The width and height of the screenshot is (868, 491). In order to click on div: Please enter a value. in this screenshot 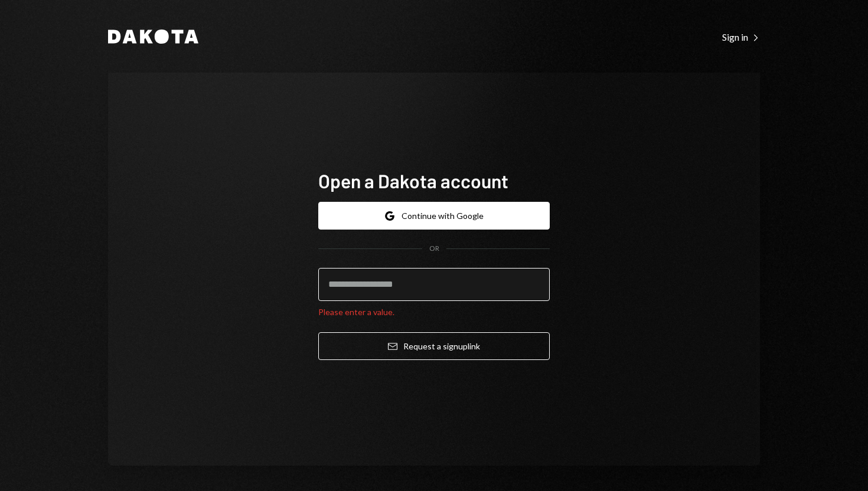, I will do `click(434, 312)`.